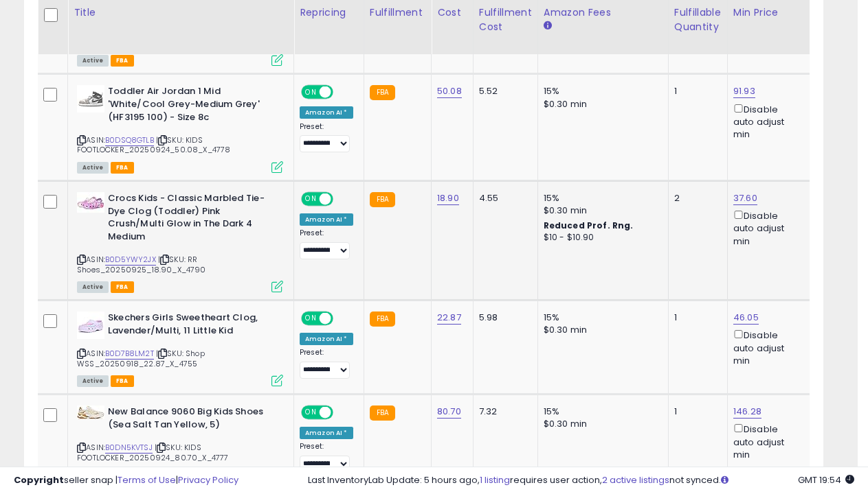  What do you see at coordinates (450, 91) in the screenshot?
I see `a: 50.08` at bounding box center [450, 91].